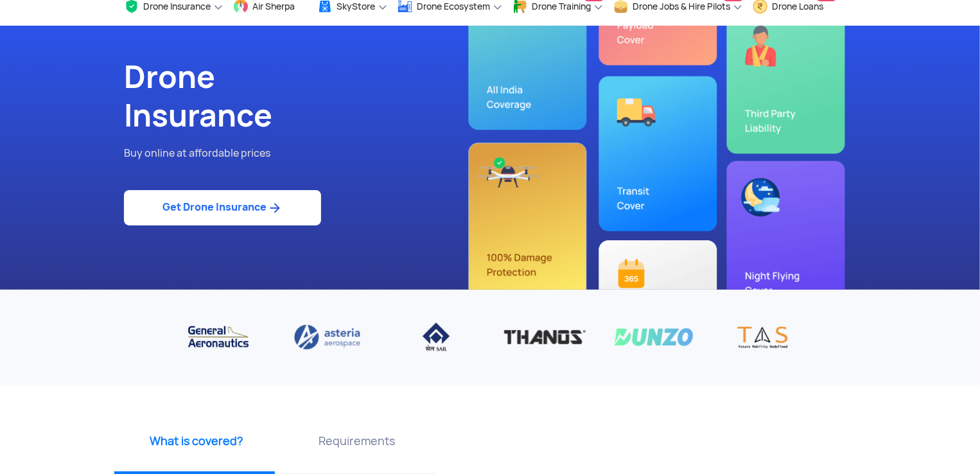  I want to click on span: Drone Ecosystem, so click(453, 6).